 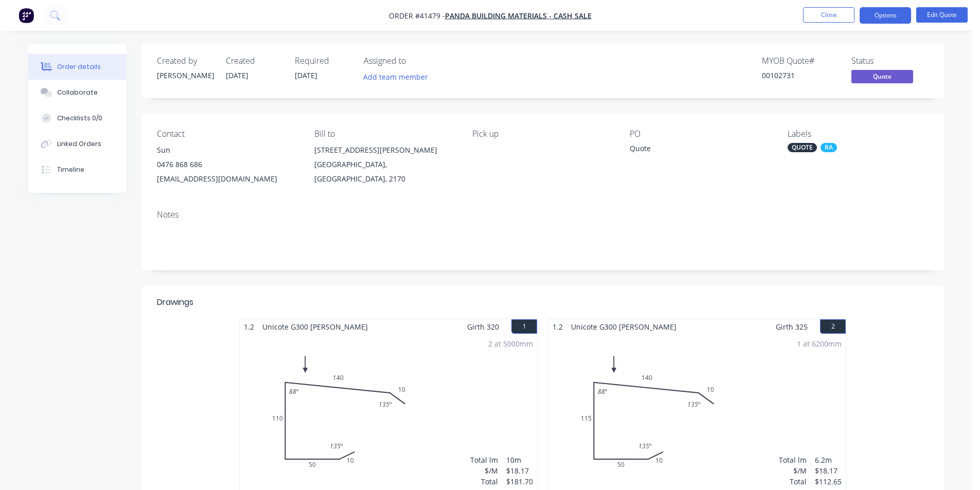 I want to click on div: 1 at 6200mm, so click(x=819, y=344).